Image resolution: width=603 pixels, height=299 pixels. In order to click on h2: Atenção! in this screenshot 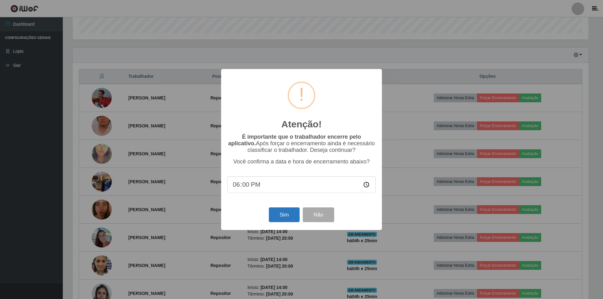, I will do `click(302, 124)`.